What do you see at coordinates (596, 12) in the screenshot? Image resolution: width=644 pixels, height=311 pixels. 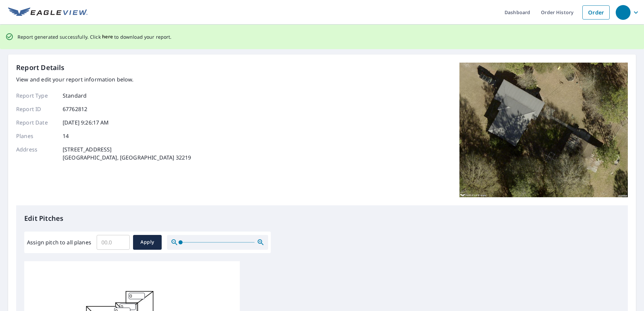 I see `a: Order` at bounding box center [596, 12].